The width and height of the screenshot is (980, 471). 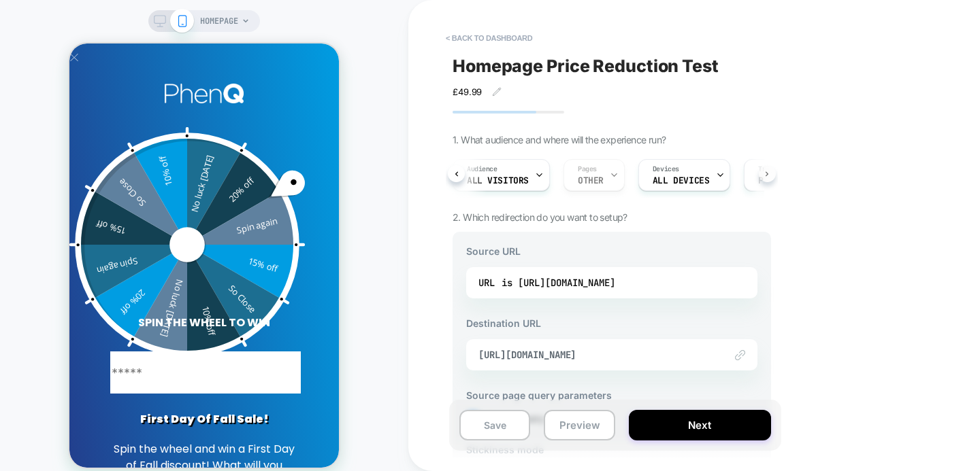 I want to click on span: Devices, so click(x=665, y=169).